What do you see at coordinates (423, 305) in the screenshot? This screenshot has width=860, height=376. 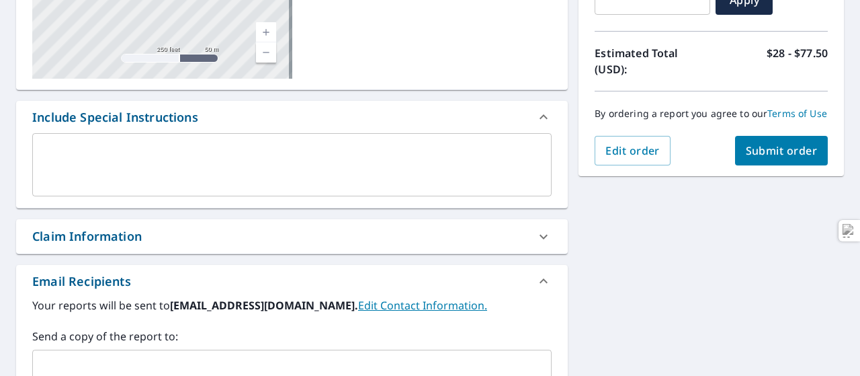 I see `a: EditContactInfo` at bounding box center [423, 305].